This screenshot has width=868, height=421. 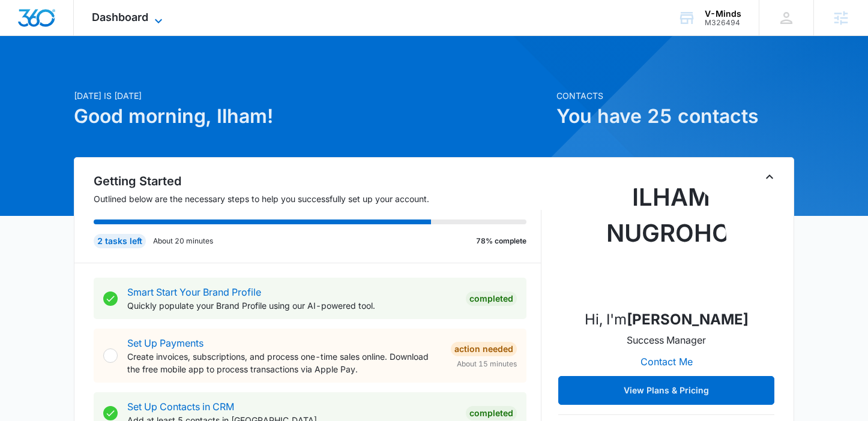 What do you see at coordinates (312, 116) in the screenshot?
I see `h1: Good morning, Ilham!` at bounding box center [312, 116].